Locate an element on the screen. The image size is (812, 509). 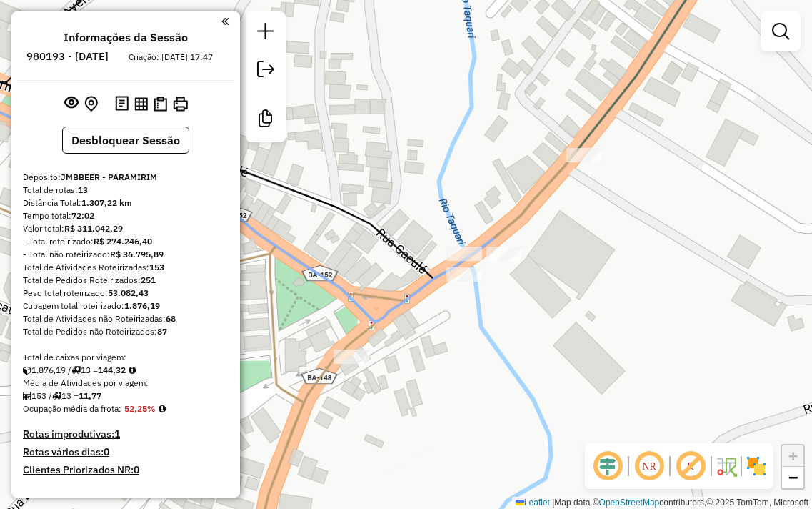
strong: 1.307,22 km is located at coordinates (107, 202).